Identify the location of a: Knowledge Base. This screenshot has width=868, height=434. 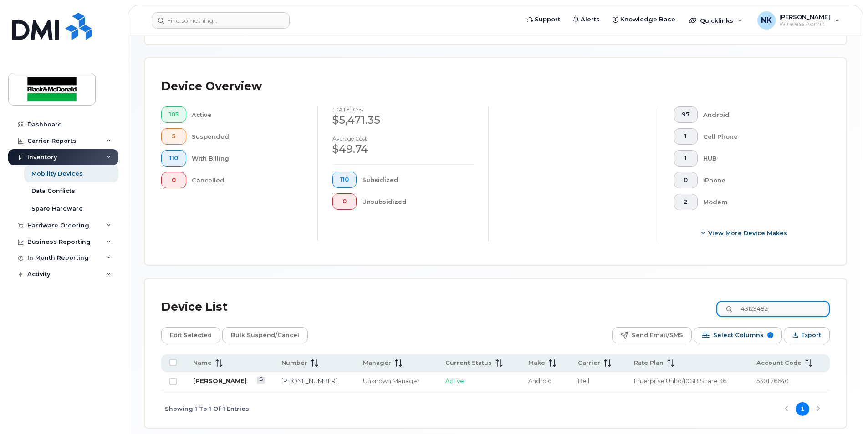
(644, 20).